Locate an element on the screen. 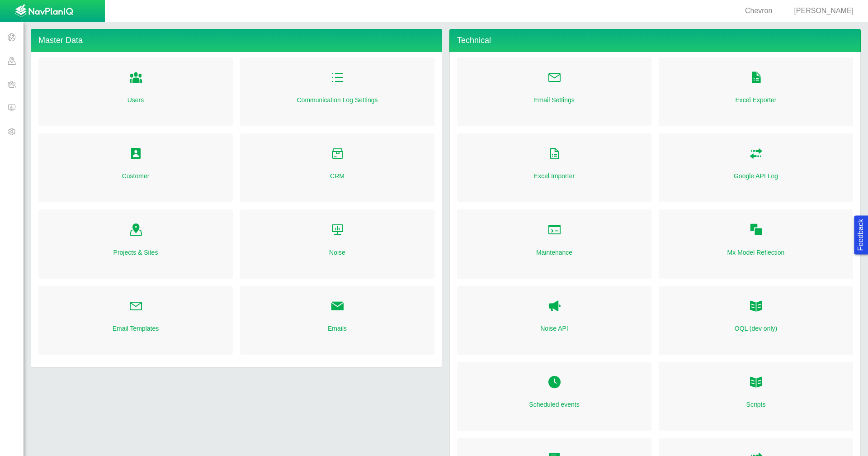  a: OQL (dev only) is located at coordinates (756, 328).